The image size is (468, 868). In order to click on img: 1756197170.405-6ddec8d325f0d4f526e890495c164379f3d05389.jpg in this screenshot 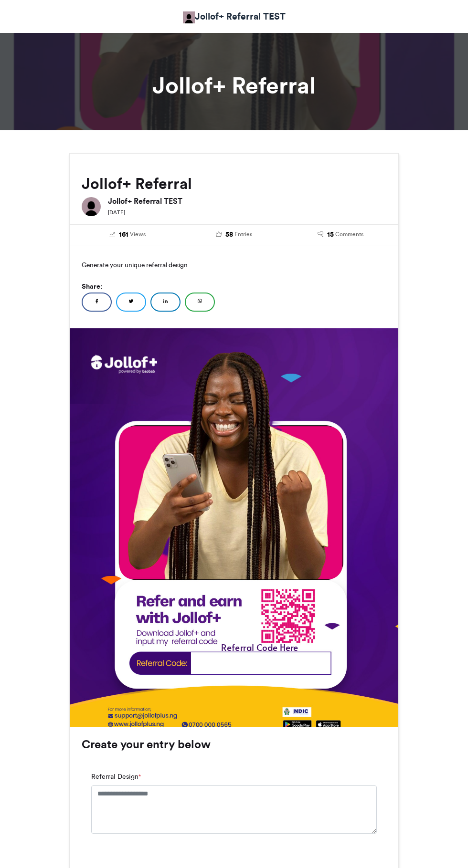, I will do `click(234, 540)`.